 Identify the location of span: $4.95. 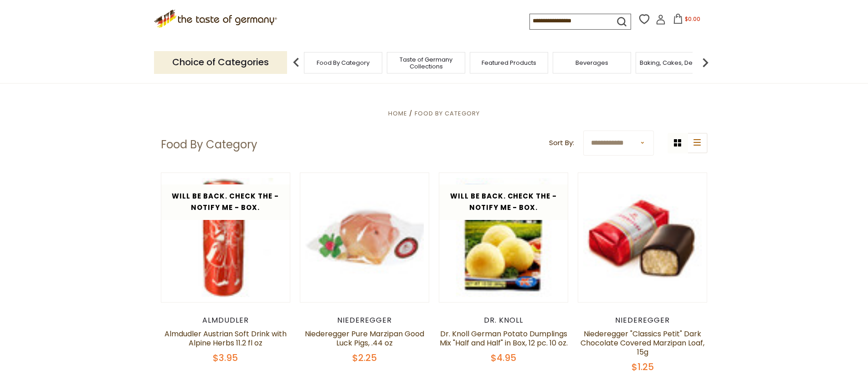
(503, 358).